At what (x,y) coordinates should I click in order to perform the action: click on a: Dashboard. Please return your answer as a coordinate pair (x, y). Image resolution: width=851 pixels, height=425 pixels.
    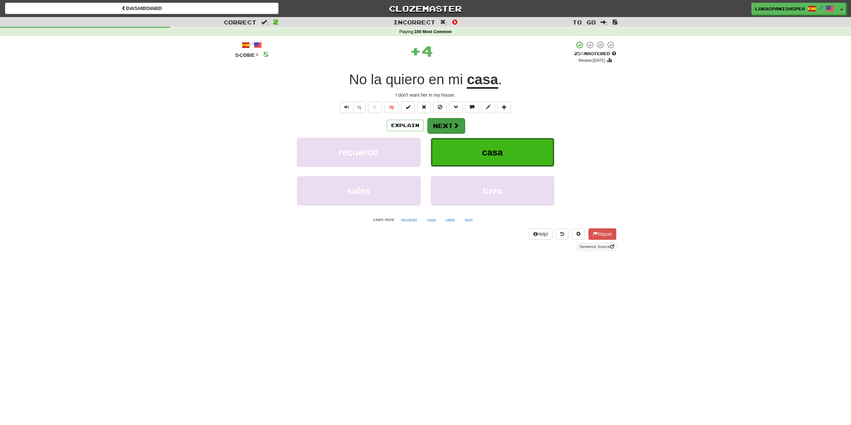
    Looking at the image, I should click on (142, 8).